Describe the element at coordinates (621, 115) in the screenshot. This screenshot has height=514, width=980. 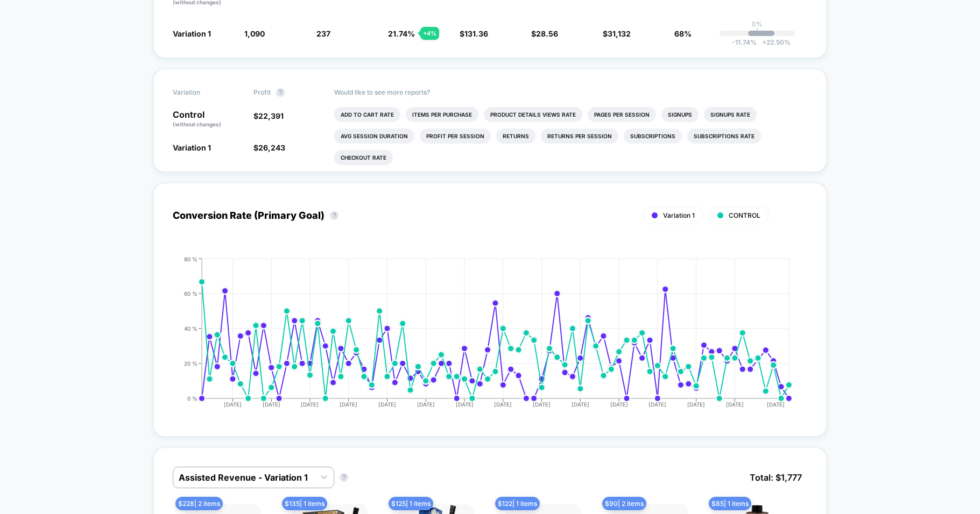
I see `li: Pages Per Session` at that location.